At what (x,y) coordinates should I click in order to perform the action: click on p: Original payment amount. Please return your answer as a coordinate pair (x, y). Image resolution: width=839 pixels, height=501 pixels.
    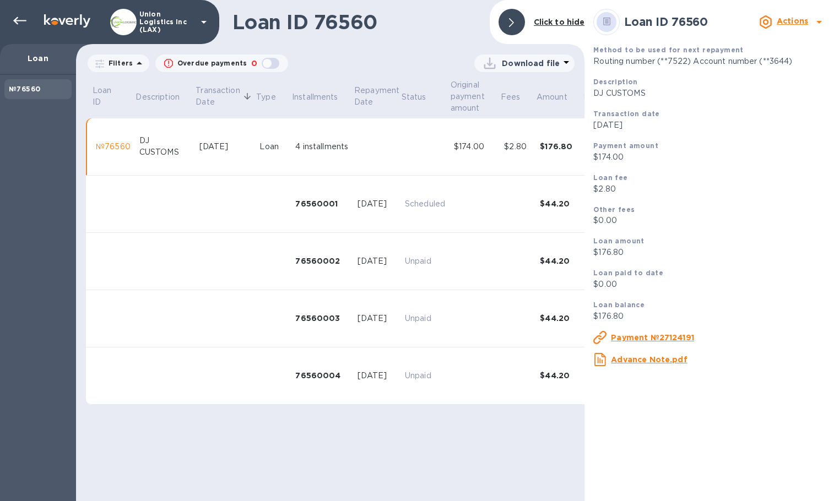
    Looking at the image, I should click on (468, 96).